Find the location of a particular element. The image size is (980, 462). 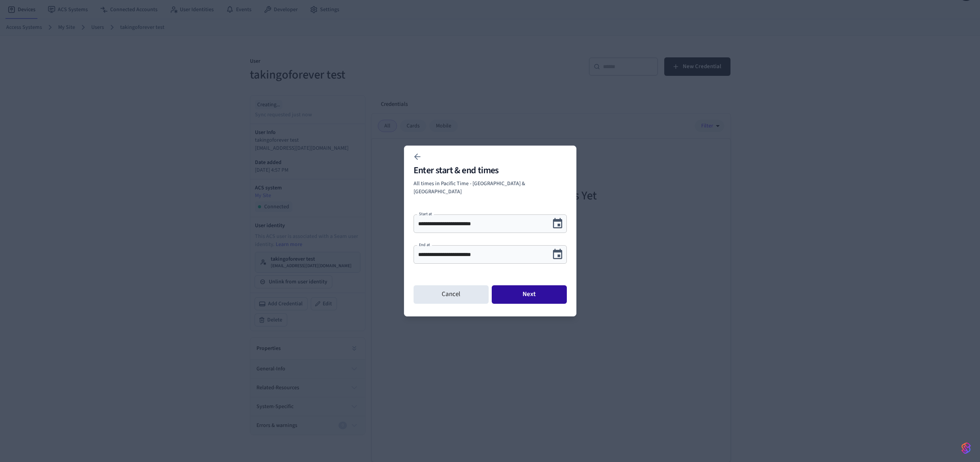

button: Choose date, selected date is Sep 12, 2025 is located at coordinates (557, 254).